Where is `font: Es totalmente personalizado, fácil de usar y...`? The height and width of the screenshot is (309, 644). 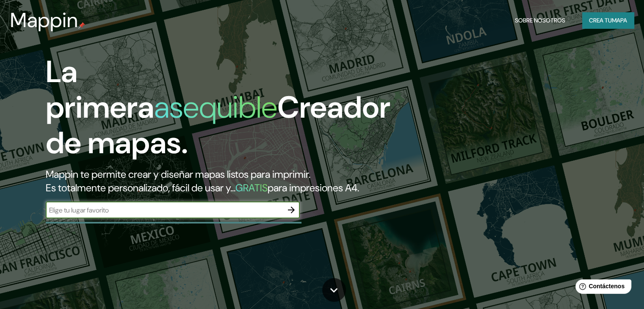
font: Es totalmente personalizado, fácil de usar y... is located at coordinates (141, 188).